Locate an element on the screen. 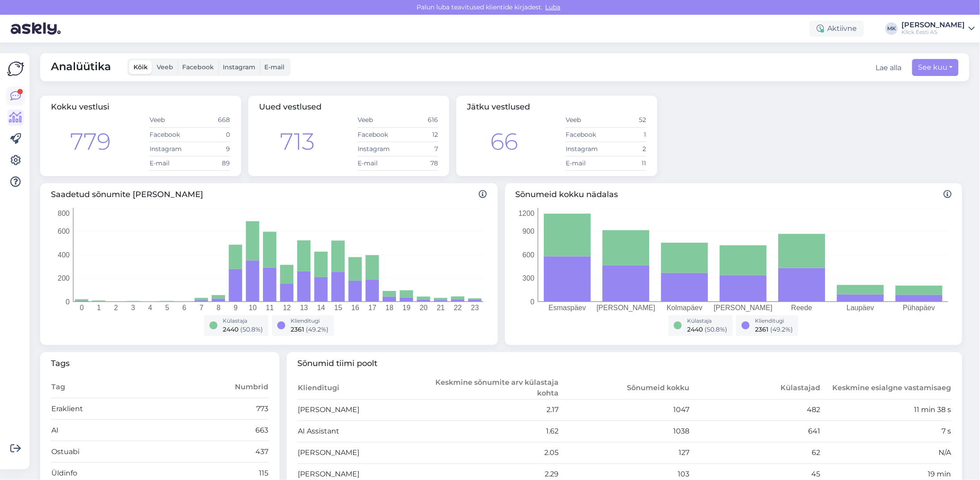 The image size is (980, 480). th: Külastajad is located at coordinates (755, 388).